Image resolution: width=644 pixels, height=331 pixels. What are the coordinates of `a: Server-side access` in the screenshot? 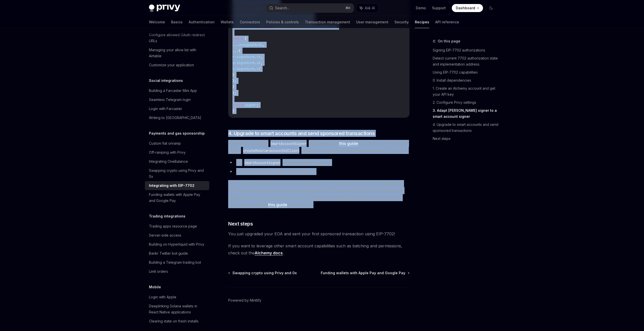 It's located at (177, 235).